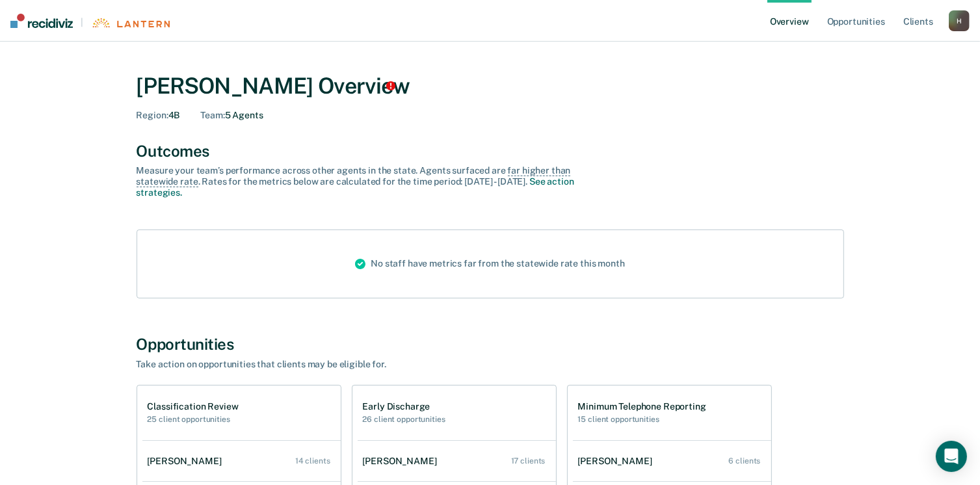 The height and width of the screenshot is (485, 980). Describe the element at coordinates (404, 407) in the screenshot. I see `h1: Early Discharge` at that location.